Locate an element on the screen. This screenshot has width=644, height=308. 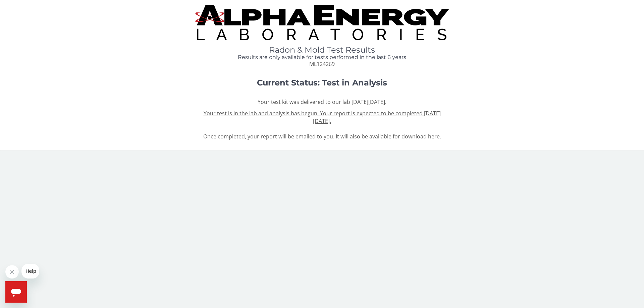
img: TightCrop.jpg is located at coordinates (322, 22).